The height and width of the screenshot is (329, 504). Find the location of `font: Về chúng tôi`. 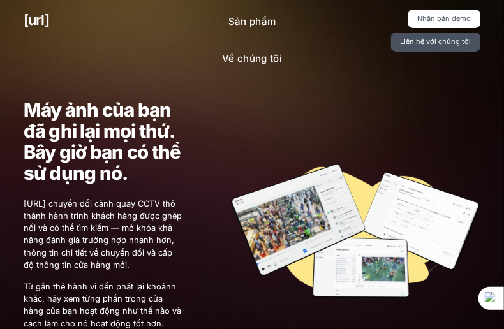

font: Về chúng tôi is located at coordinates (252, 58).